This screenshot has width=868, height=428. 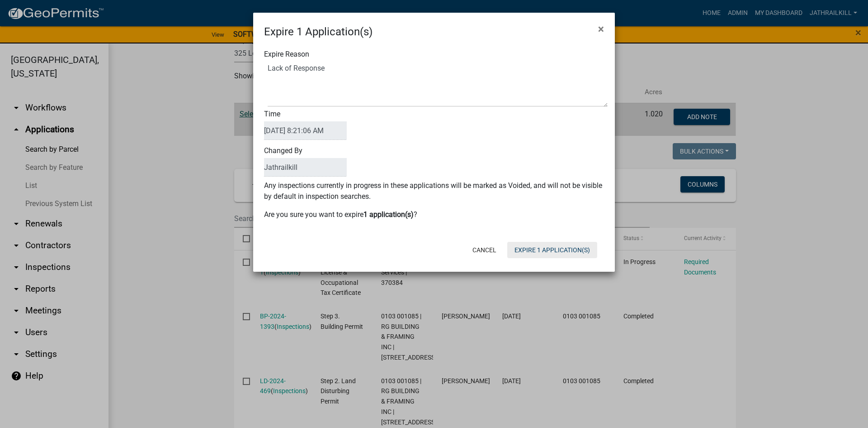 What do you see at coordinates (305, 125) in the screenshot?
I see `label: Time` at bounding box center [305, 125].